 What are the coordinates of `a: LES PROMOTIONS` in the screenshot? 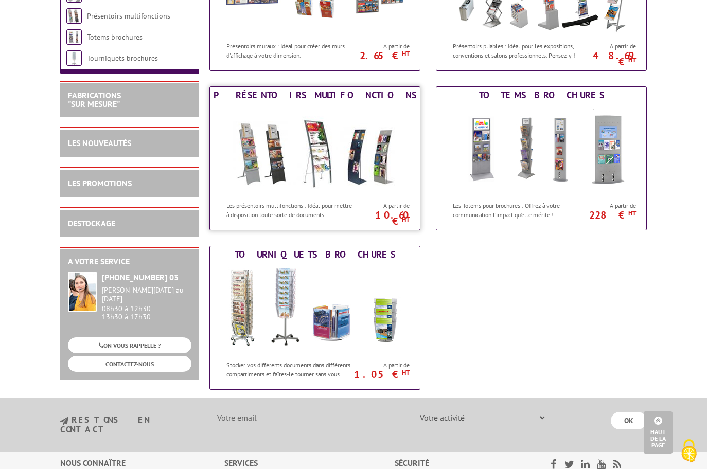 It's located at (100, 183).